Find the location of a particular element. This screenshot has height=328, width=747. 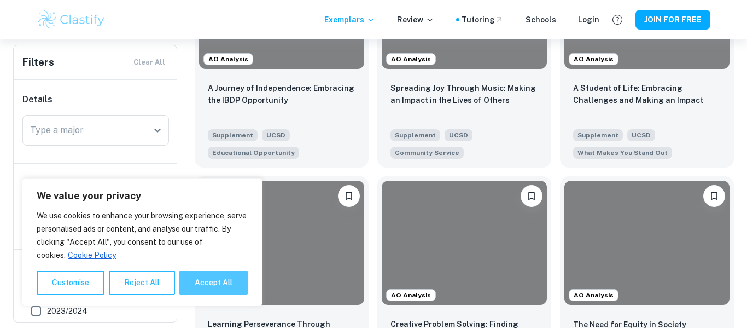

button: JOIN FOR FREE is located at coordinates (673, 20).